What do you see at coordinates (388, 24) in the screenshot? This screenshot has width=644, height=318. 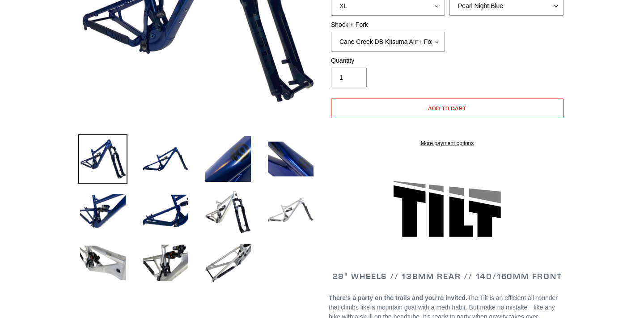 I see `label: Shock + Fork` at bounding box center [388, 24].